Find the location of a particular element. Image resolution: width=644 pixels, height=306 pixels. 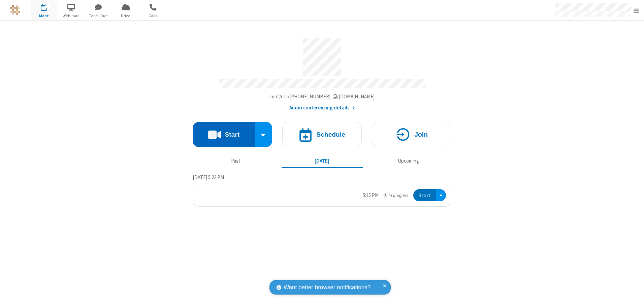

button: Schedule is located at coordinates (322, 134).